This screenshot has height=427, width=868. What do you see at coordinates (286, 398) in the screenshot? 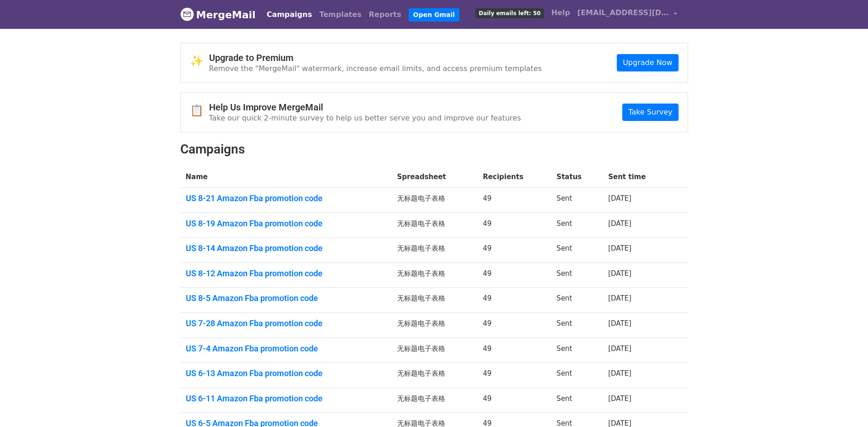
I see `a: US 6-11 Amazon Fba promotion code` at bounding box center [286, 398].